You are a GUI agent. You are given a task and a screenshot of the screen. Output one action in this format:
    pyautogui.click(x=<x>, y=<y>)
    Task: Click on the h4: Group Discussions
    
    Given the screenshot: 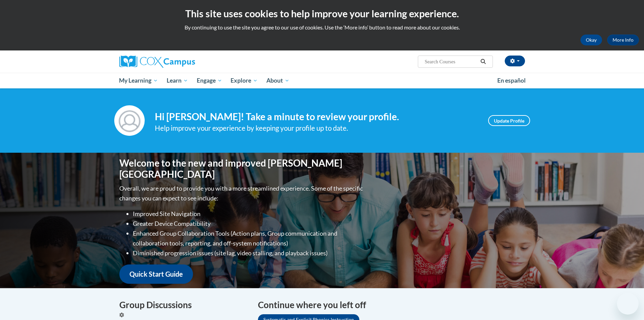 What is the action you would take?
    pyautogui.click(x=184, y=304)
    